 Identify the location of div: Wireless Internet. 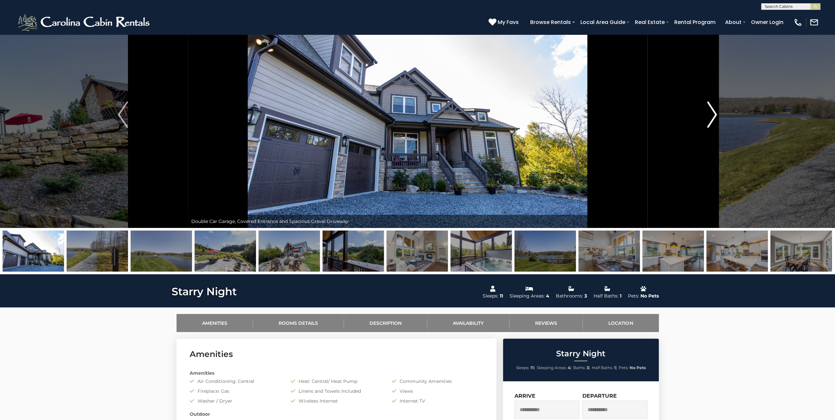
(336, 401).